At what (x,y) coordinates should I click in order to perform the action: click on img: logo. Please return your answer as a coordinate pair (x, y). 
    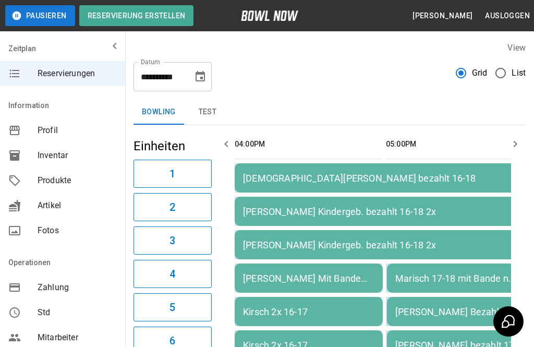
    Looking at the image, I should click on (270, 16).